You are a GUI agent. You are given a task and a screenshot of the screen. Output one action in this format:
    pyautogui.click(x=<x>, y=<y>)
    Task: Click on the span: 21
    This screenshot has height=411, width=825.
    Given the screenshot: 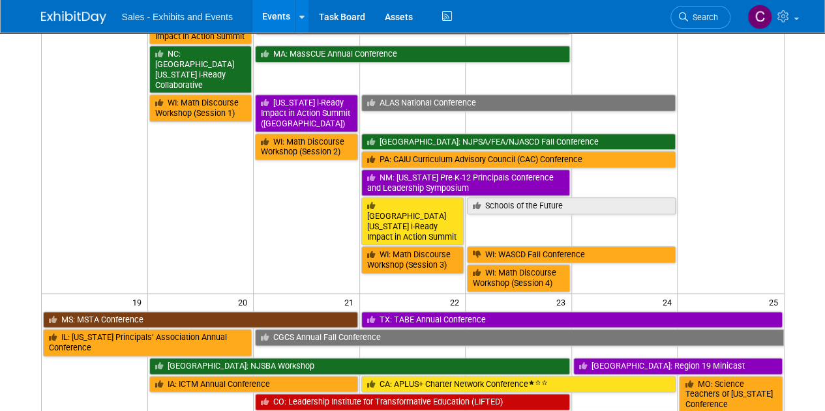 What is the action you would take?
    pyautogui.click(x=351, y=302)
    